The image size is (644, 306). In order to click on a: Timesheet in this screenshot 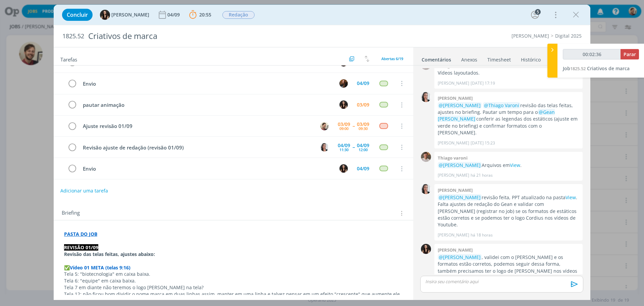, I will do `click(499, 58)`.